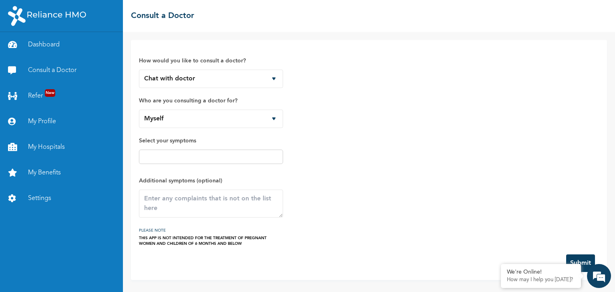  What do you see at coordinates (163, 16) in the screenshot?
I see `h2: Consult a Doctor` at bounding box center [163, 16].